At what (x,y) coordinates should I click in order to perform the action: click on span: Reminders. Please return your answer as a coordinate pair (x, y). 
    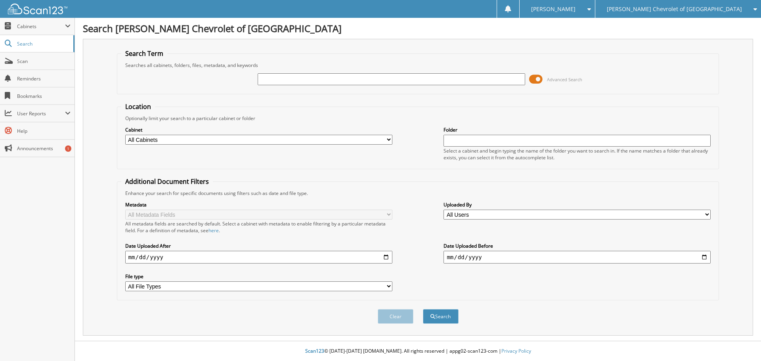
    Looking at the image, I should click on (44, 78).